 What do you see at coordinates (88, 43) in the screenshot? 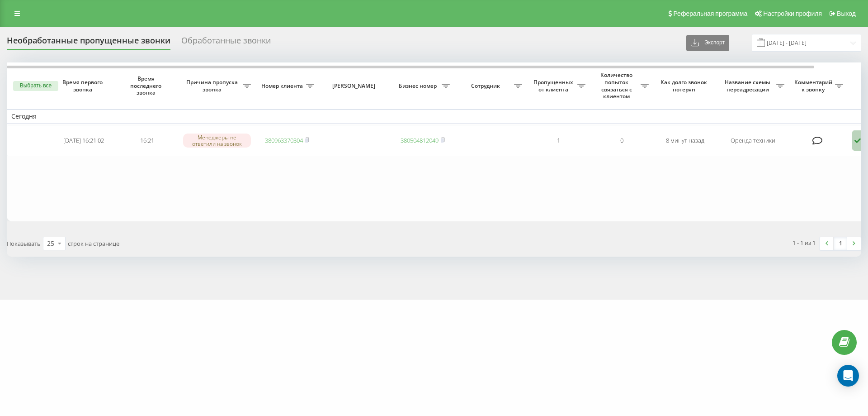
I see `div: Необработанные пропущенные звонки` at bounding box center [88, 43].